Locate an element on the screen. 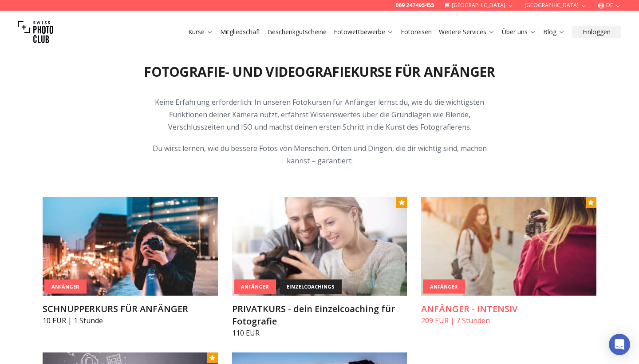 Image resolution: width=639 pixels, height=364 pixels. h2: Fotografie- und Videografiekurse für Anfänger is located at coordinates (319, 72).